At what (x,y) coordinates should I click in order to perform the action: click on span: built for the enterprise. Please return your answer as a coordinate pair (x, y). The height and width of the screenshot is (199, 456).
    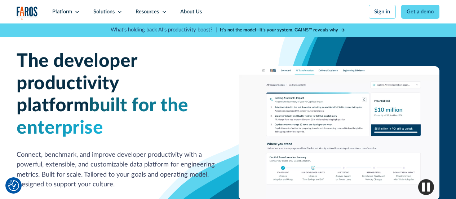
    Looking at the image, I should click on (102, 116).